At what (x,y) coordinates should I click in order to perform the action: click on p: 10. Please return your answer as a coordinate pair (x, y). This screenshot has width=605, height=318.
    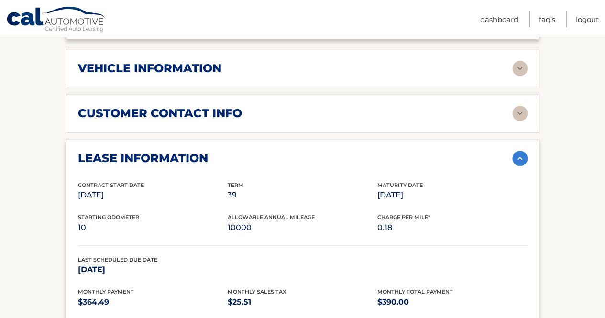
    Looking at the image, I should click on (153, 228).